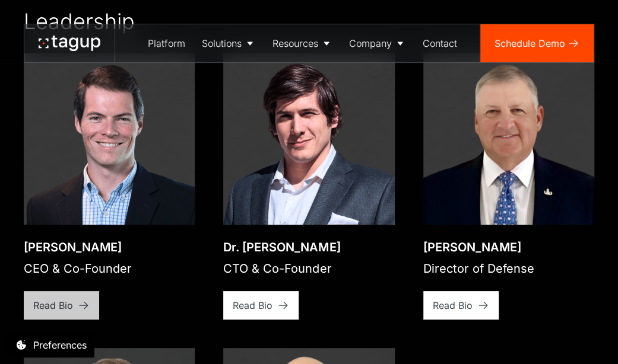  Describe the element at coordinates (378, 44) in the screenshot. I see `a: Company` at that location.